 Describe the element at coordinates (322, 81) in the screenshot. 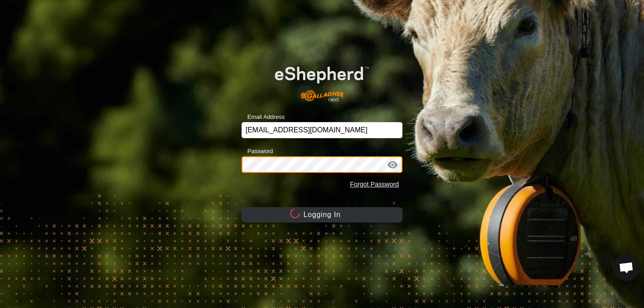

I see `img: E-shepherd Logo` at that location.